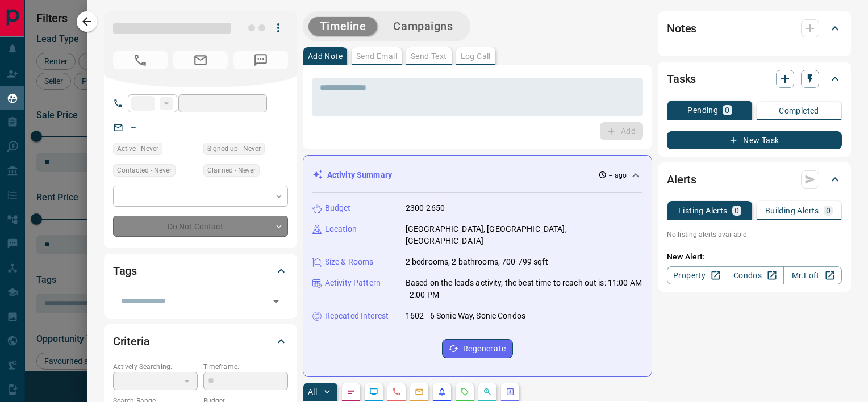  What do you see at coordinates (125, 271) in the screenshot?
I see `h2: Tags` at bounding box center [125, 271].